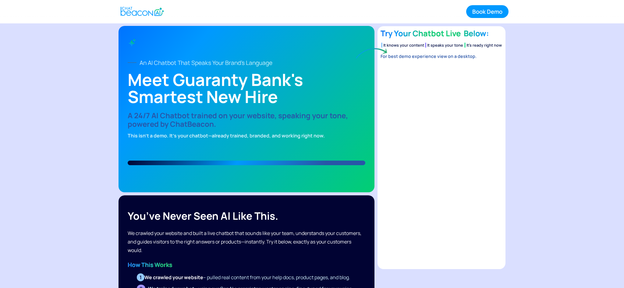 This screenshot has height=288, width=624. Describe the element at coordinates (249, 277) in the screenshot. I see `li: – pulled real content from your help docs, product pages, and blog.` at that location.